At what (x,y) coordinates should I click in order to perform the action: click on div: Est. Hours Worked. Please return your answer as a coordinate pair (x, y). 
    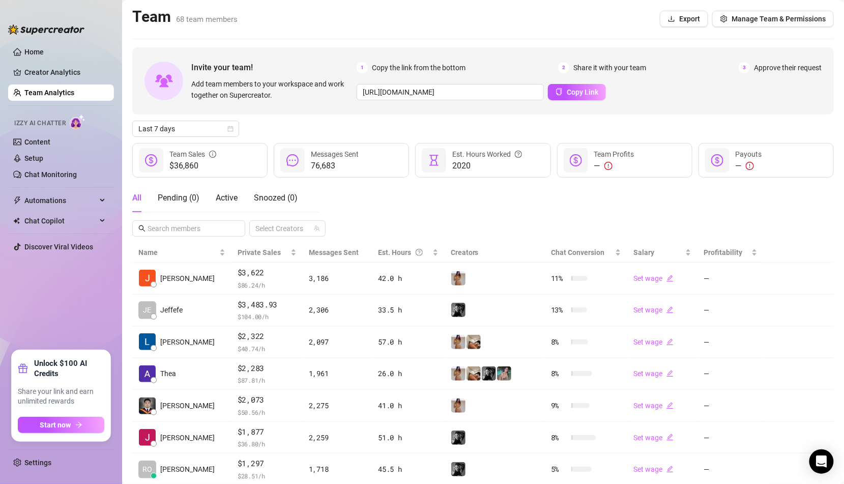
    Looking at the image, I should click on (487, 154).